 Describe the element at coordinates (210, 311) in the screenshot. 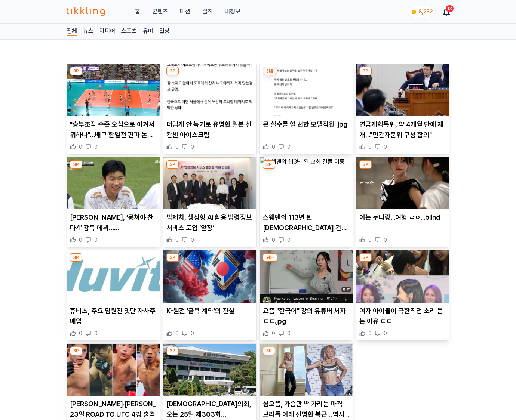

I see `p: K-원전 '굴욕 계약'의 진실` at that location.